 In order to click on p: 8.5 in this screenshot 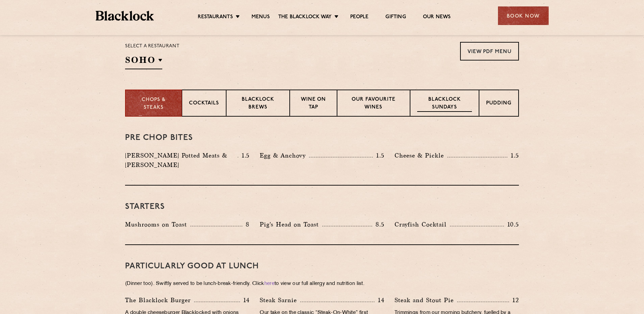, I will do `click(378, 225)`.